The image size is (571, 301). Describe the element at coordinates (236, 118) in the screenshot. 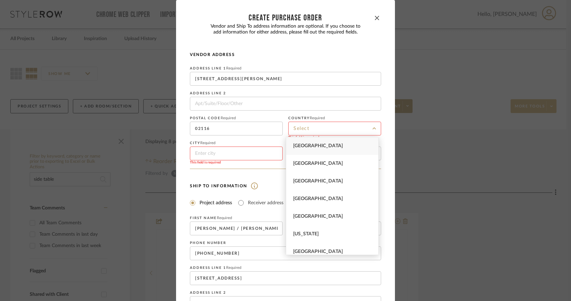

I see `label: Postal code` at that location.